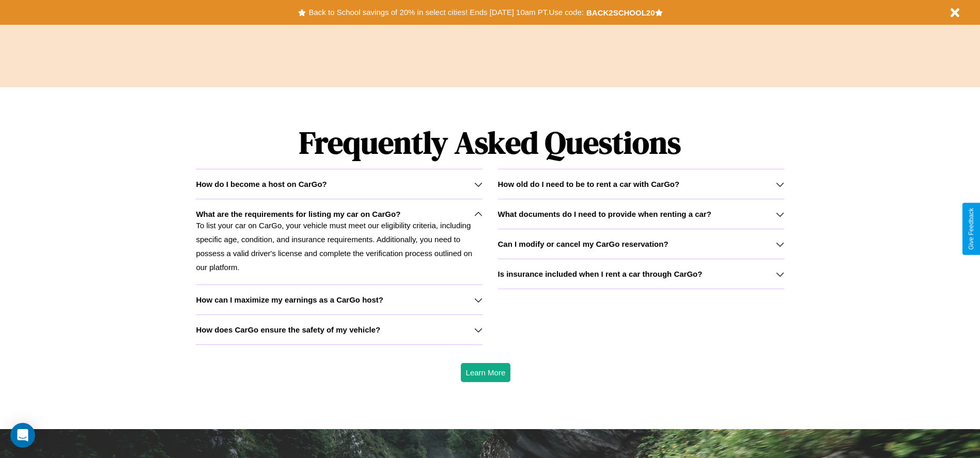 The image size is (980, 458). Describe the element at coordinates (600, 274) in the screenshot. I see `h3: Is insurance included when I rent a car through CarGo?` at that location.